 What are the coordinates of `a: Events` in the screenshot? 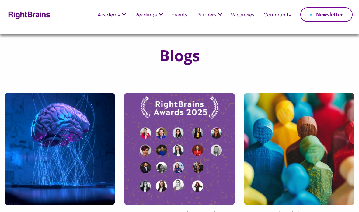 It's located at (179, 15).